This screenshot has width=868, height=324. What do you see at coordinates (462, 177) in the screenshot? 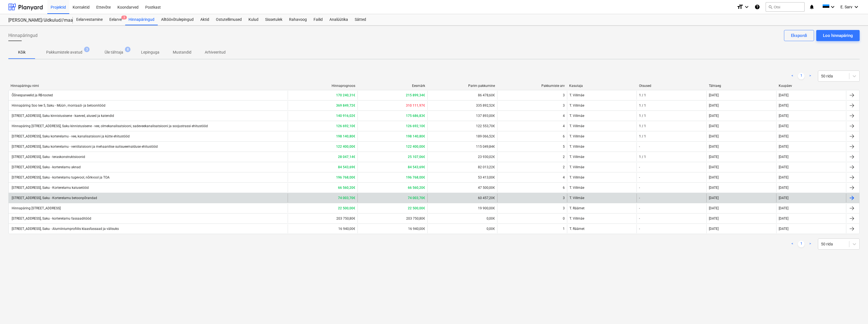
I see `div: 53 413,00€` at bounding box center [462, 177].